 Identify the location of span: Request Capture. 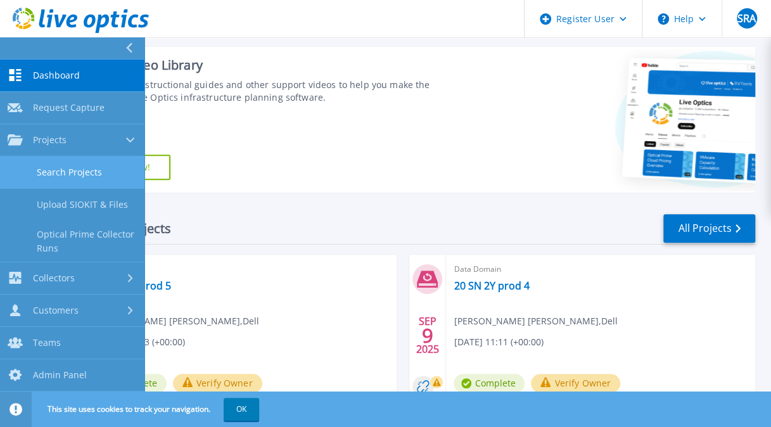
(68, 108).